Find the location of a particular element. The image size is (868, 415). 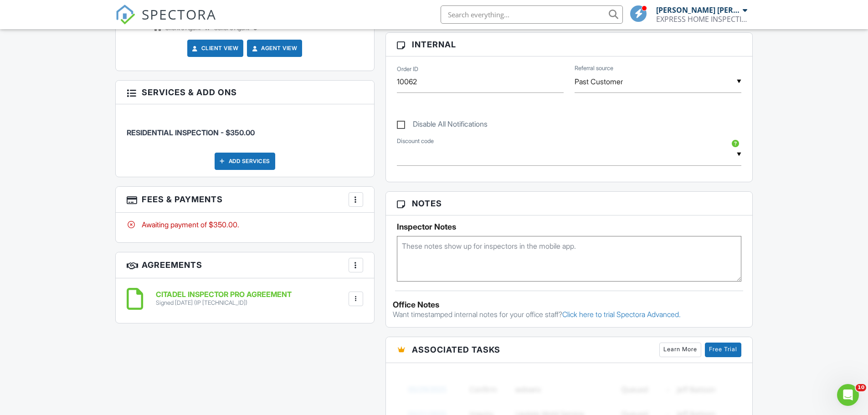

div: Add Services is located at coordinates (244, 161).